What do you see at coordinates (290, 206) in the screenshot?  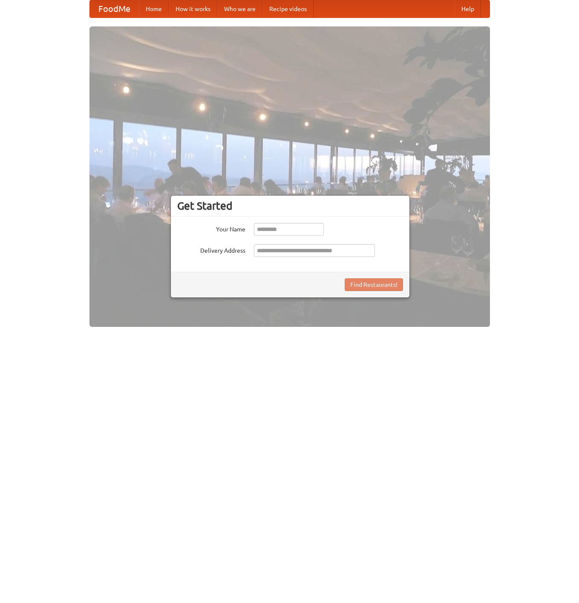 I see `h3: Get Started` at bounding box center [290, 206].